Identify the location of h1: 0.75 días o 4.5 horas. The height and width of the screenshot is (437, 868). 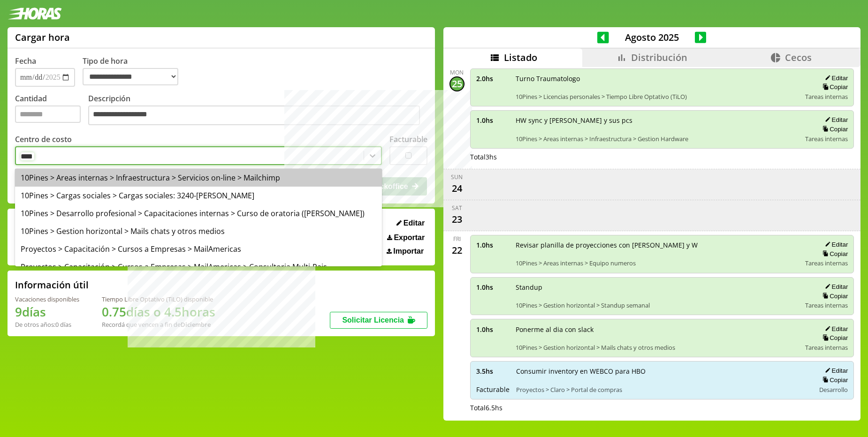
(159, 311).